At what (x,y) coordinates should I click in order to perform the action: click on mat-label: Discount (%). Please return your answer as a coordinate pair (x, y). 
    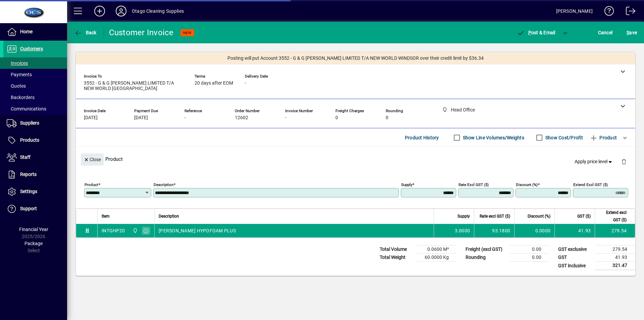
    Looking at the image, I should click on (527, 185).